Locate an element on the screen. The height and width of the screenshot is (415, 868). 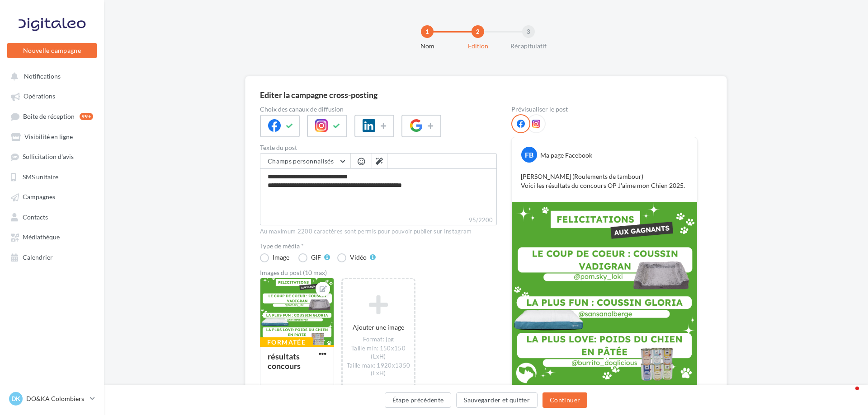
div: Images du post (10 max) is located at coordinates (378, 273).